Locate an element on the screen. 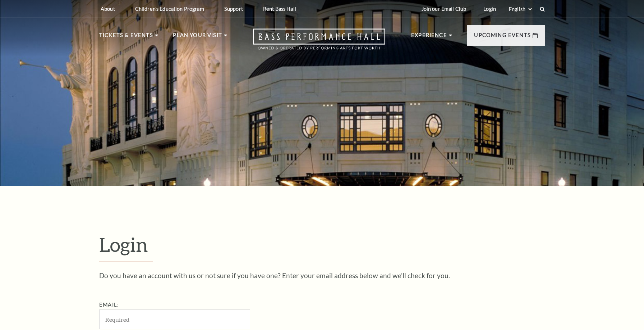 This screenshot has width=644, height=330. p: Support is located at coordinates (234, 9).